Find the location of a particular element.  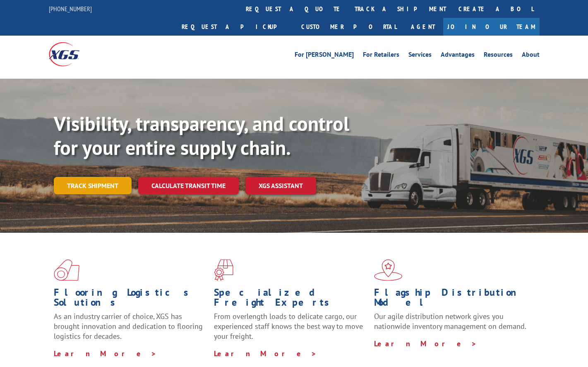

img: xgs-icon-focused-on-flooring-red is located at coordinates (223, 270).